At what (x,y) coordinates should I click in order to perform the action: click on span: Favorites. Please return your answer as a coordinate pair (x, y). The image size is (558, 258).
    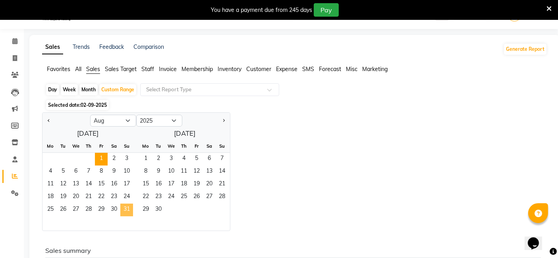
    Looking at the image, I should click on (58, 69).